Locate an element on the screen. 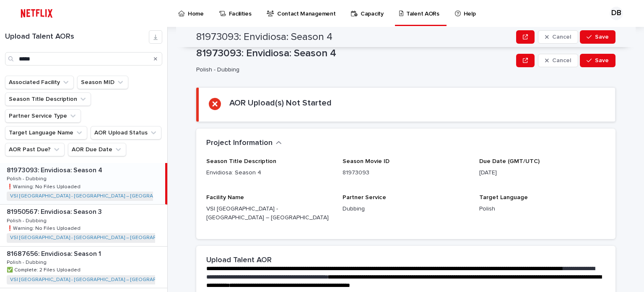  button: Associated Facility is located at coordinates (39, 82).